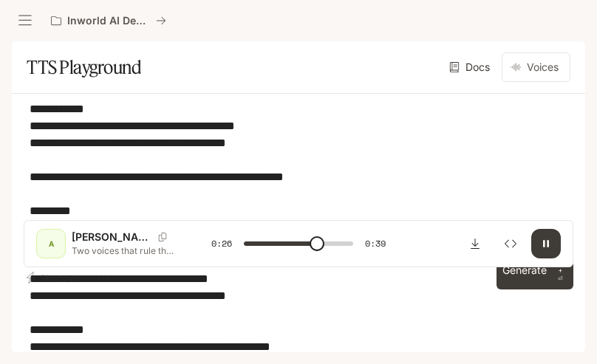 The width and height of the screenshot is (597, 364). Describe the element at coordinates (51, 244) in the screenshot. I see `div: A` at that location.